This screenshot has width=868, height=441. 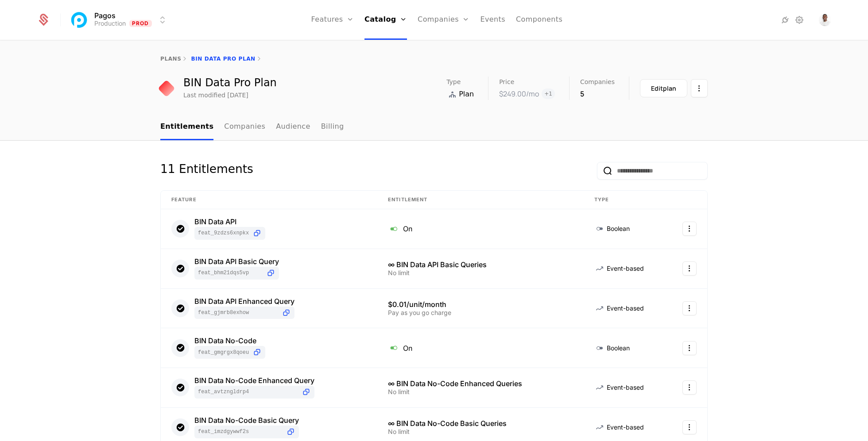 I want to click on span: feat_9zDzs6XnPKx, so click(x=223, y=233).